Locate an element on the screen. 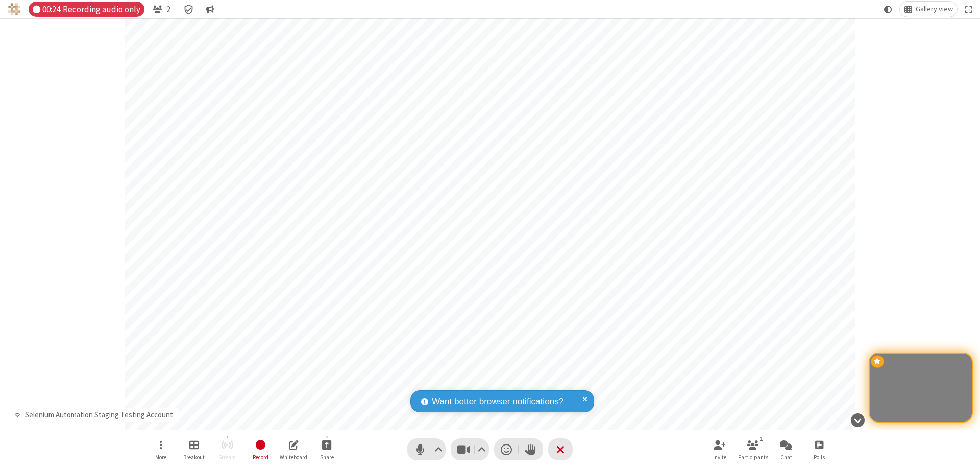 Image resolution: width=980 pixels, height=468 pixels. span: Want better browser notifications? is located at coordinates (498, 401).